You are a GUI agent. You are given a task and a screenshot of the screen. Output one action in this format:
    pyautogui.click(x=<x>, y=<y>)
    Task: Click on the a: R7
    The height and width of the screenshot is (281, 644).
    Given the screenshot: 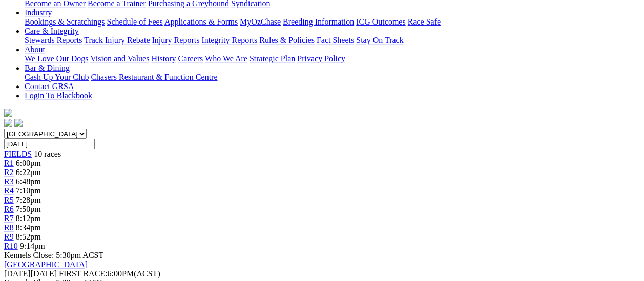 What is the action you would take?
    pyautogui.click(x=9, y=218)
    